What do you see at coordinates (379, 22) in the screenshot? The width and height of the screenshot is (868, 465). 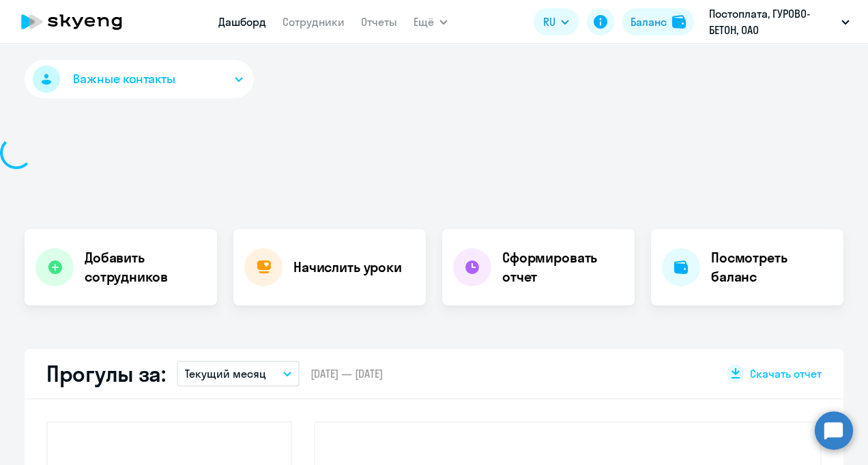 I see `a: Отчеты` at bounding box center [379, 22].